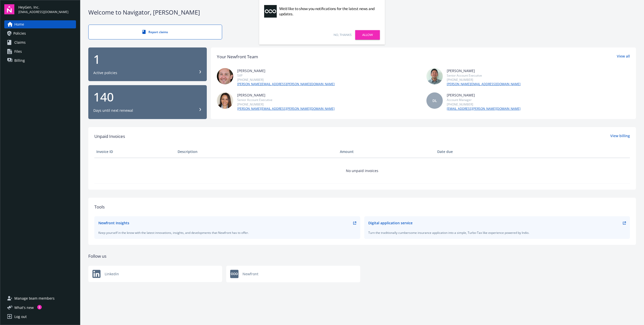 Image resolution: width=644 pixels, height=325 pixels. What do you see at coordinates (342, 35) in the screenshot?
I see `a: No, thanks` at bounding box center [342, 35].